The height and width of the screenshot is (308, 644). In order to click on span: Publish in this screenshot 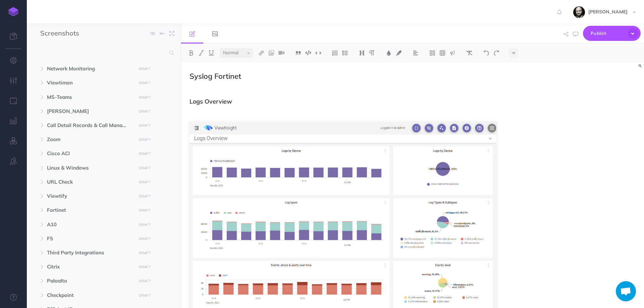, I will do `click(607, 33)`.